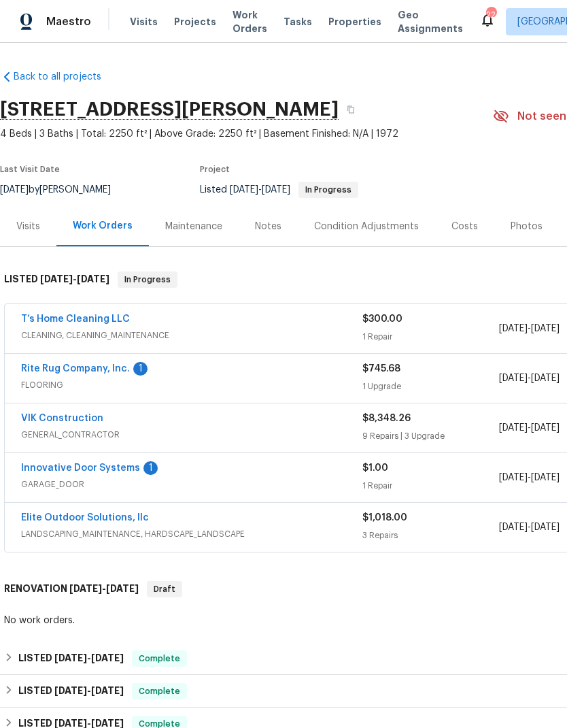  I want to click on div: Visits, so click(28, 227).